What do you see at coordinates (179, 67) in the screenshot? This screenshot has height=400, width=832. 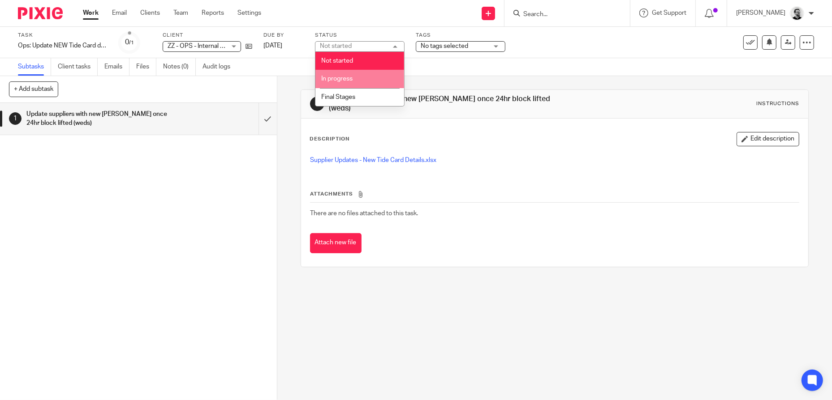 I see `a: Notes (0)` at bounding box center [179, 67].